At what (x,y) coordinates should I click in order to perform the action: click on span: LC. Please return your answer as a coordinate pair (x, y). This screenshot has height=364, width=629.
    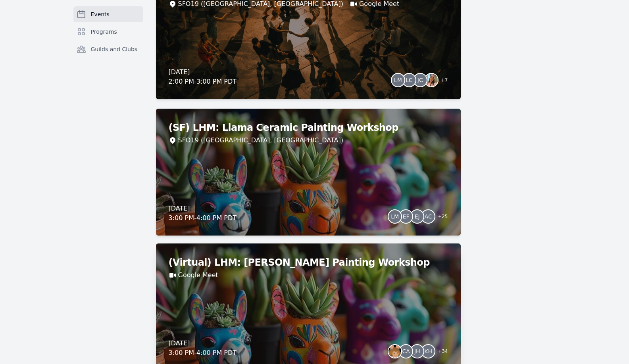
    Looking at the image, I should click on (409, 80).